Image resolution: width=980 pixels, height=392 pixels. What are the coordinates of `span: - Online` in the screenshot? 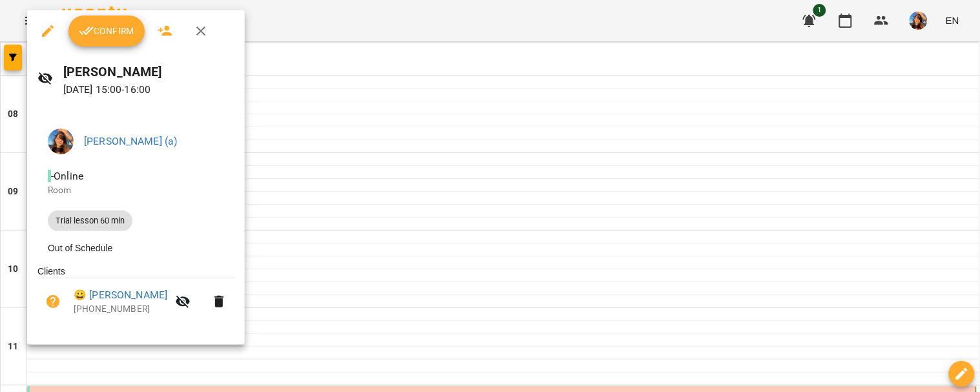 It's located at (67, 176).